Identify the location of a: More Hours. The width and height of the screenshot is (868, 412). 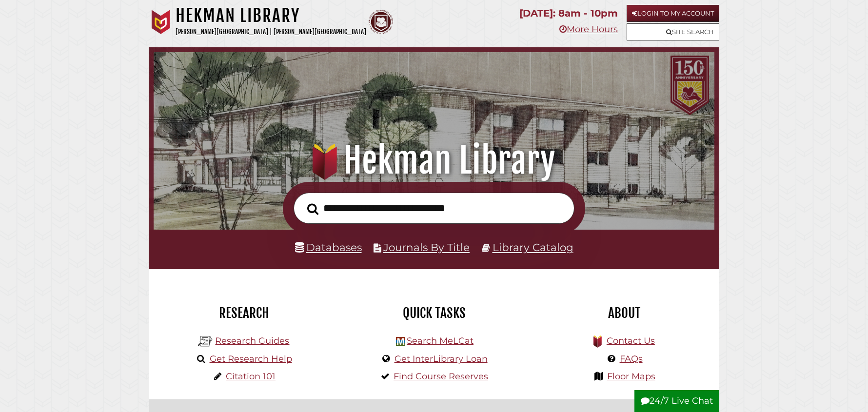
(589, 29).